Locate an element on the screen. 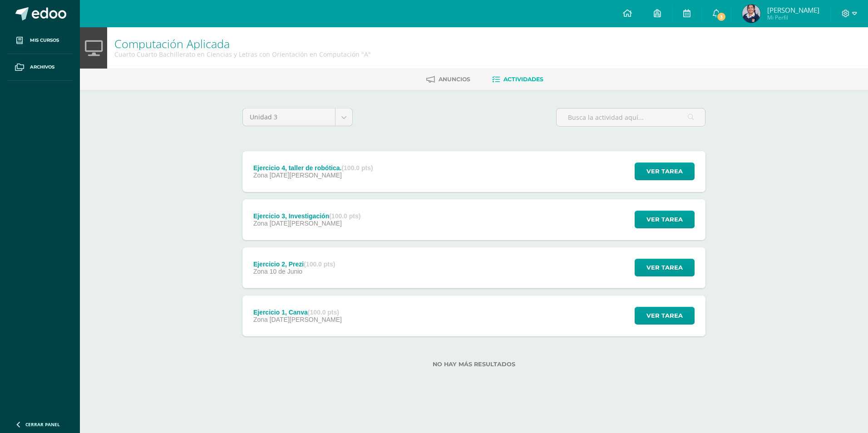 The height and width of the screenshot is (433, 868). h1: Computación Aplicada is located at coordinates (242, 44).